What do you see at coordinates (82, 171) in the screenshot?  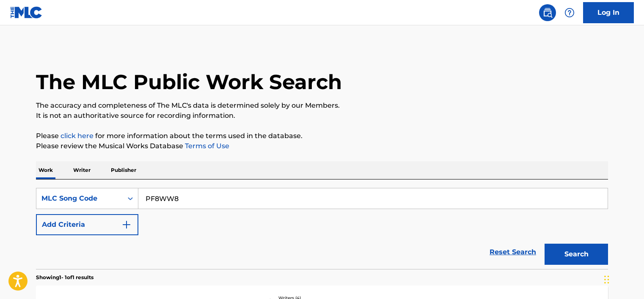 I see `p: Writer` at bounding box center [82, 171].